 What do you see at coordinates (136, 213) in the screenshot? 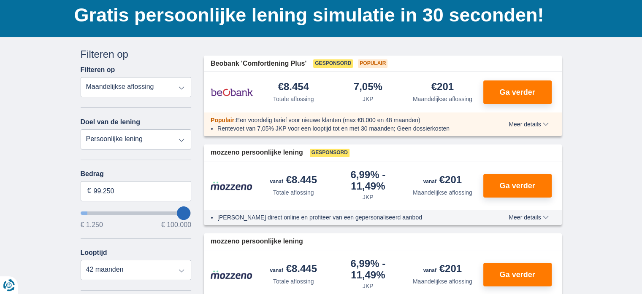
I see `a: wantToBorrow` at bounding box center [136, 213].